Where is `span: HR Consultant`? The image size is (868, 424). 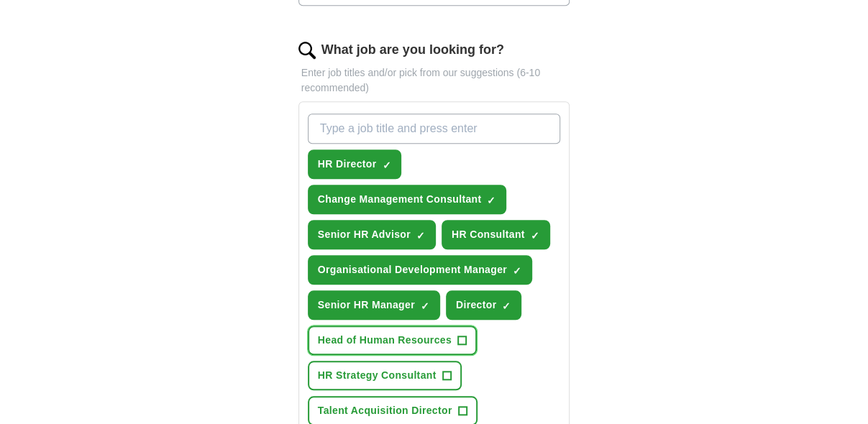 span: HR Consultant is located at coordinates (489, 235).